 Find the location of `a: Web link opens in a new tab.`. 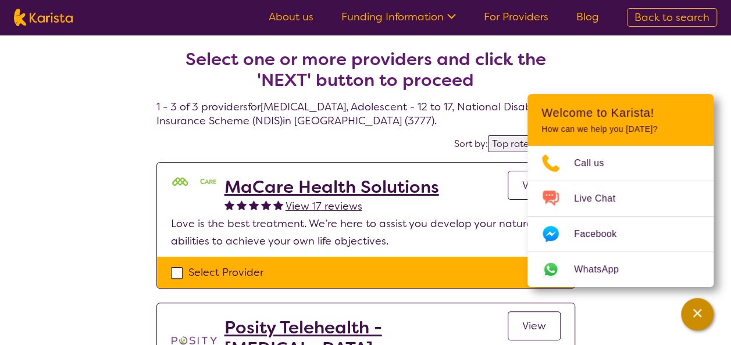

a: Web link opens in a new tab. is located at coordinates (620, 270).